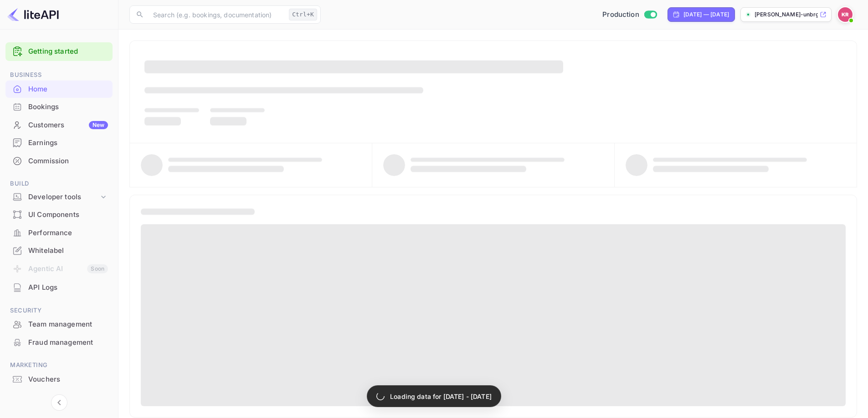 This screenshot has height=418, width=868. Describe the element at coordinates (303, 15) in the screenshot. I see `div: Ctrl+K` at that location.